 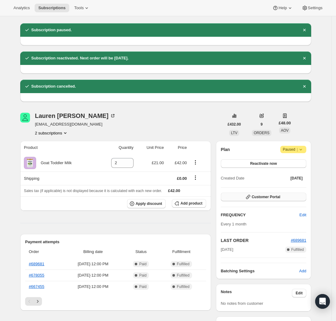 What do you see at coordinates (285, 123) in the screenshot?
I see `span: £48.00` at bounding box center [285, 123].